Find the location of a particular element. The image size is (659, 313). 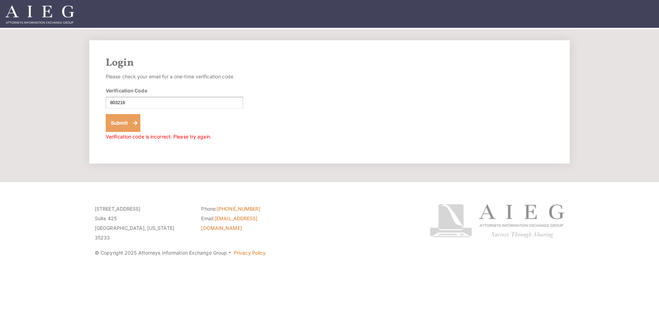

li: Email: is located at coordinates (249, 223).